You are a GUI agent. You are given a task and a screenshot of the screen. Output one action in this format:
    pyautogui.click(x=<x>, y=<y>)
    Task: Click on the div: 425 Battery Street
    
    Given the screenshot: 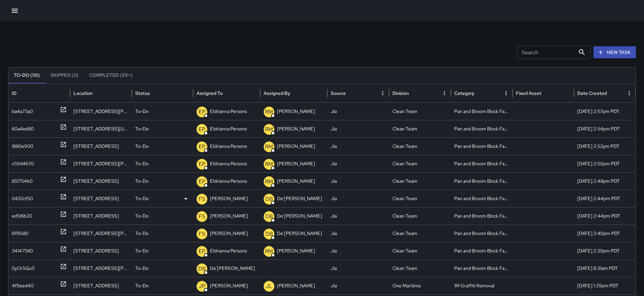 What is the action you would take?
    pyautogui.click(x=101, y=285)
    